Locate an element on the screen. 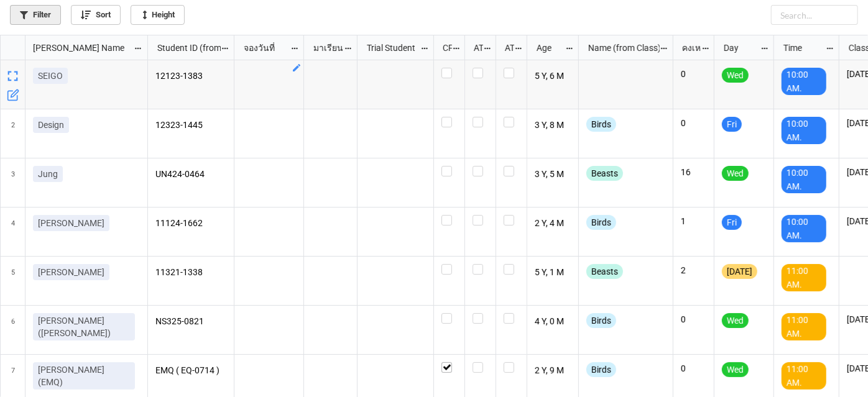 Image resolution: width=868 pixels, height=397 pixels. a: Sort is located at coordinates (96, 15).